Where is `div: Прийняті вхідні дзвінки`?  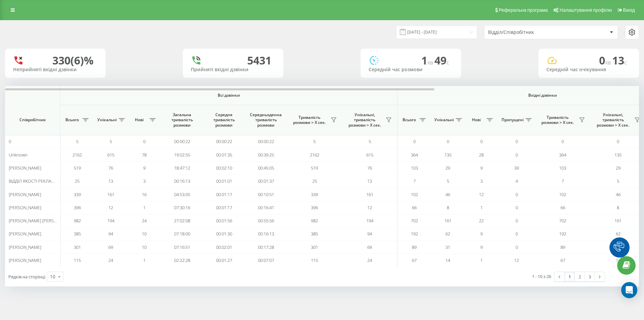
div: Прийняті вхідні дзвінки is located at coordinates (233, 70).